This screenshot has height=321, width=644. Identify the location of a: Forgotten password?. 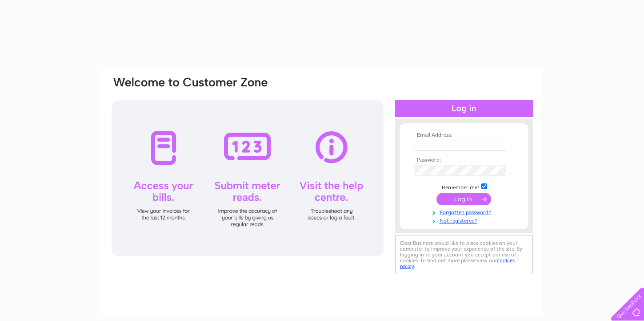
(465, 211).